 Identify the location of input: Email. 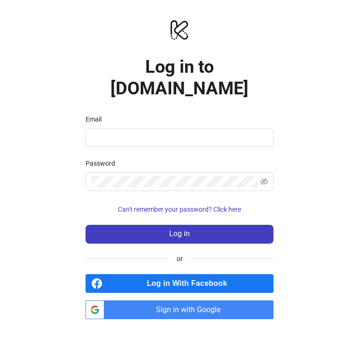
(178, 138).